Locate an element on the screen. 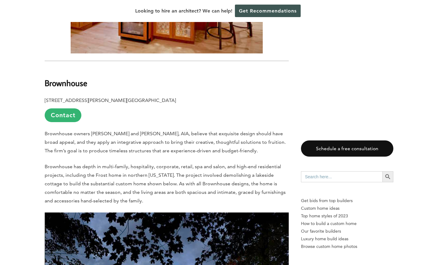 This screenshot has width=438, height=265. a: How to build a custom home is located at coordinates (347, 224).